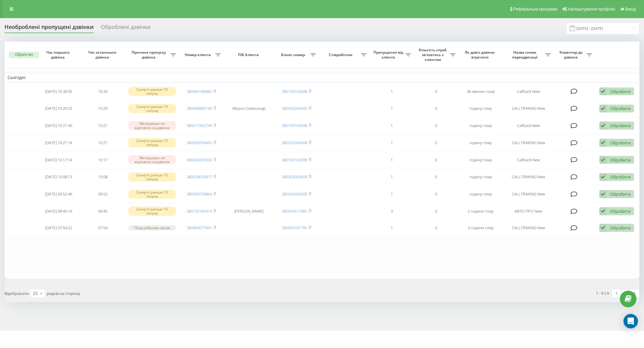 The image size is (644, 348). What do you see at coordinates (149, 54) in the screenshot?
I see `span: Причина пропуску дзвінка` at bounding box center [149, 54].